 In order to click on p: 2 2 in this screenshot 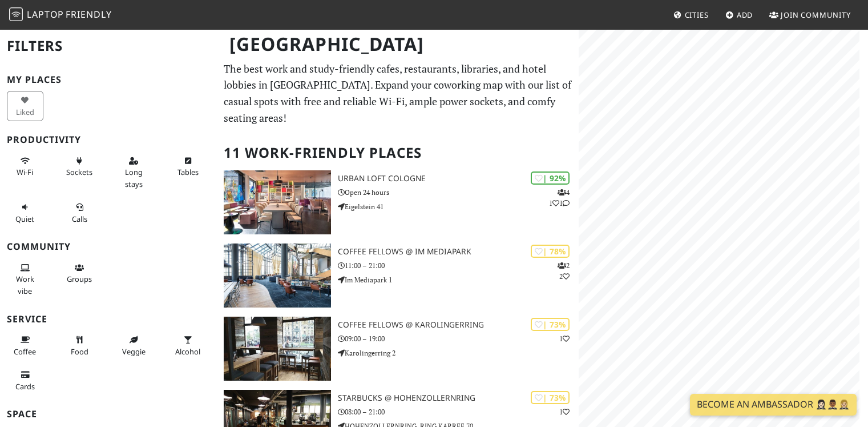, I will do `click(564, 271)`.